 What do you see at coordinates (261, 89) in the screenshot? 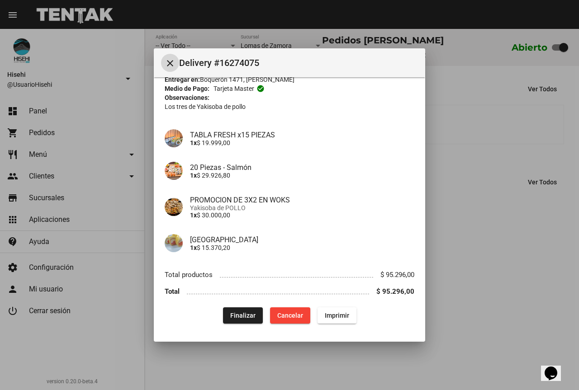
I see `mat-icon: check_circle` at bounding box center [261, 89].